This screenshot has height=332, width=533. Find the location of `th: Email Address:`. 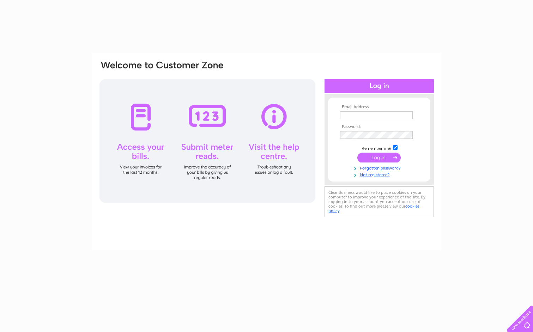

th: Email Address: is located at coordinates (379, 107).